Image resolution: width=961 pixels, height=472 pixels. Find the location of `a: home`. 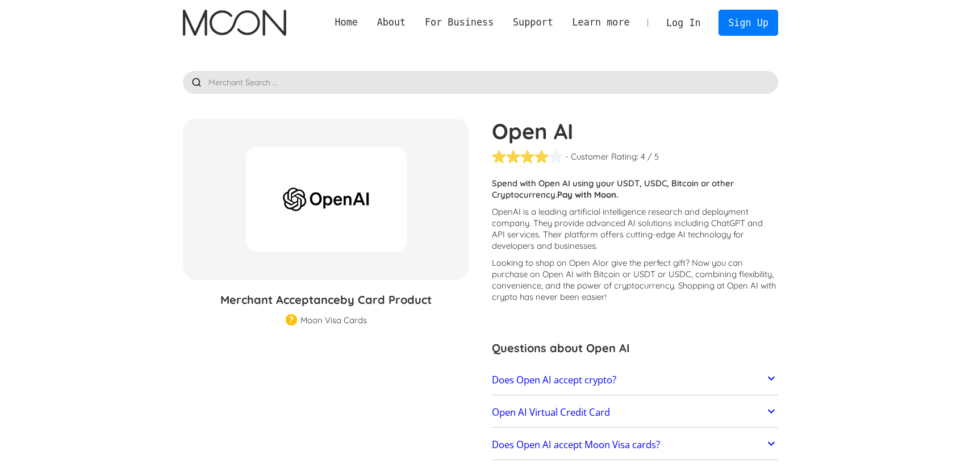

a: home is located at coordinates (234, 23).